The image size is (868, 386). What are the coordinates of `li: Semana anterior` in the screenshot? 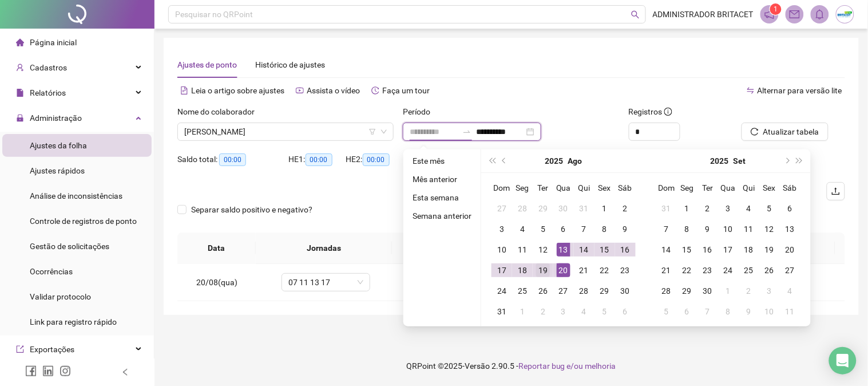 It's located at (442, 216).